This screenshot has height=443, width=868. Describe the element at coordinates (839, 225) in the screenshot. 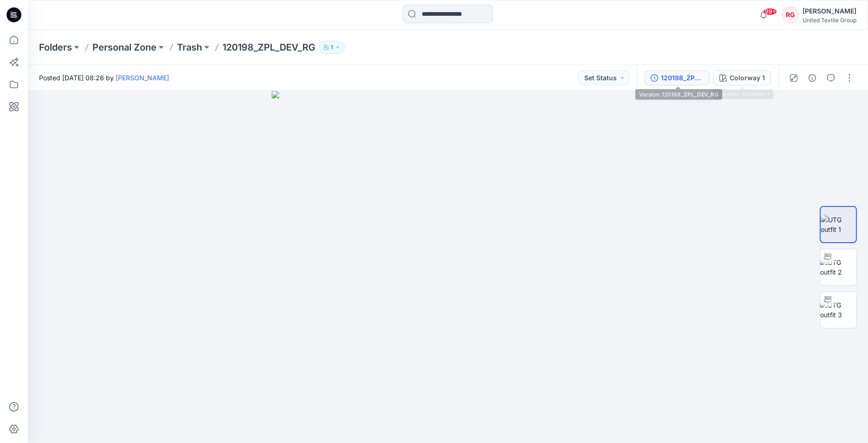

I see `img: UTG outfit 1` at that location.